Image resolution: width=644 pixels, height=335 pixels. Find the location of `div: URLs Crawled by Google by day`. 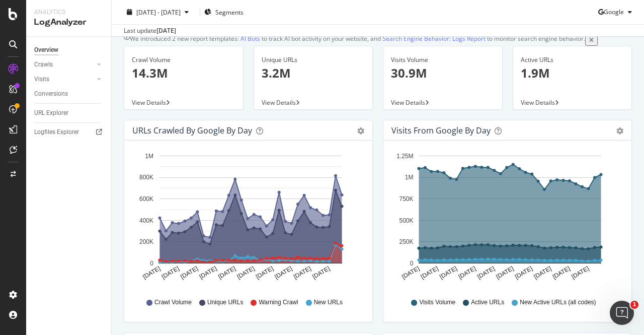

div: URLs Crawled by Google by day is located at coordinates (192, 130).